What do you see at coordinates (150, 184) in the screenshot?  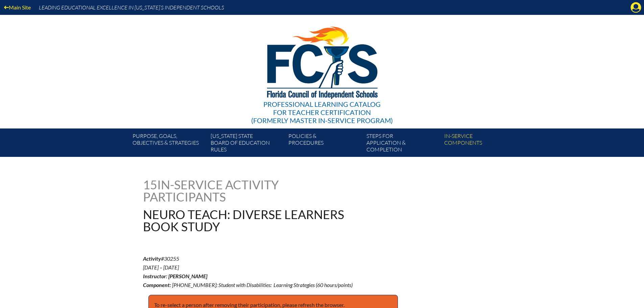 I see `span: 15` at bounding box center [150, 184].